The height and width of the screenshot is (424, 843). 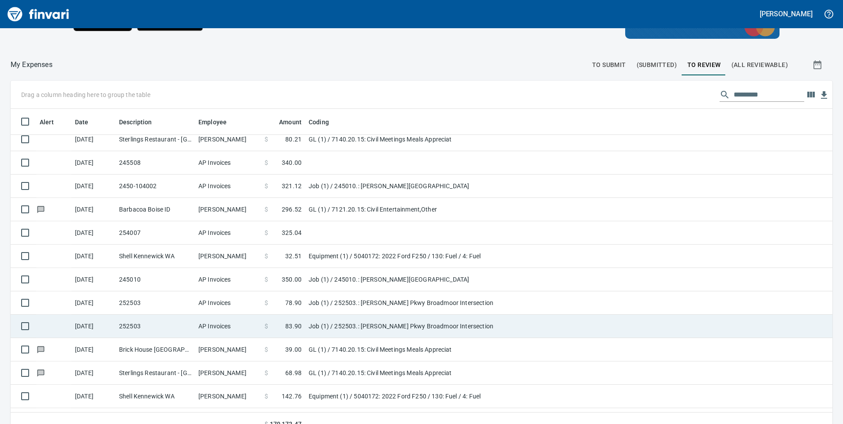 What do you see at coordinates (293, 373) in the screenshot?
I see `span: 68.98` at bounding box center [293, 373].